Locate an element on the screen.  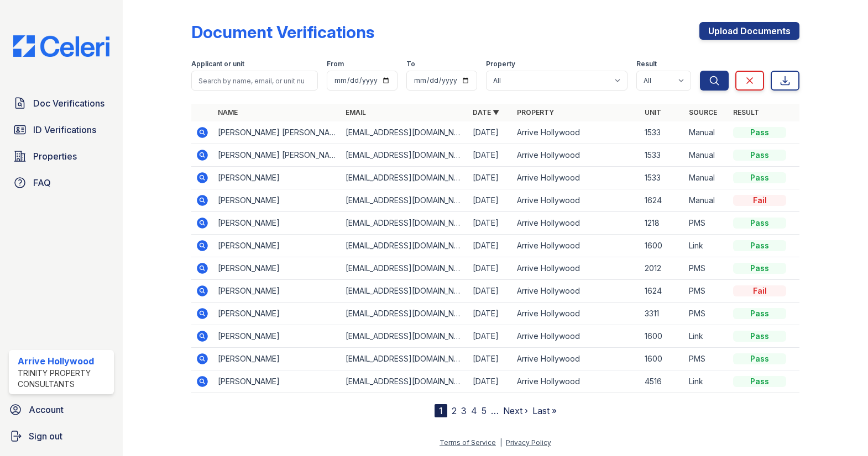
a: ID Verifications is located at coordinates (62, 130).